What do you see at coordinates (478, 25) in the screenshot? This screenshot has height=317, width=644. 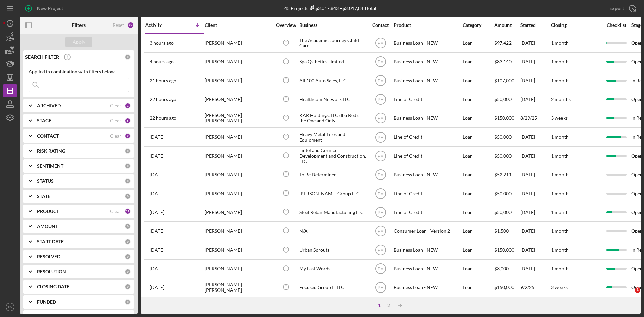 I see `div: Category` at bounding box center [478, 25].